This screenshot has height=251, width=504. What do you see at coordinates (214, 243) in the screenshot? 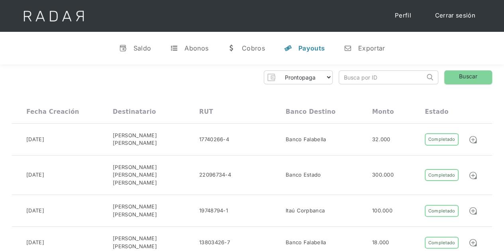
I see `div: 13803426-7` at bounding box center [214, 243].